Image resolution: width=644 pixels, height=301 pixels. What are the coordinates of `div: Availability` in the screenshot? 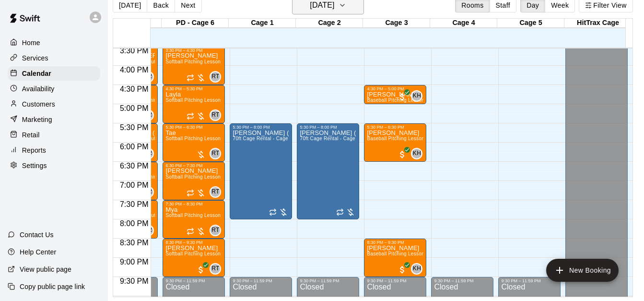 It's located at (54, 89).